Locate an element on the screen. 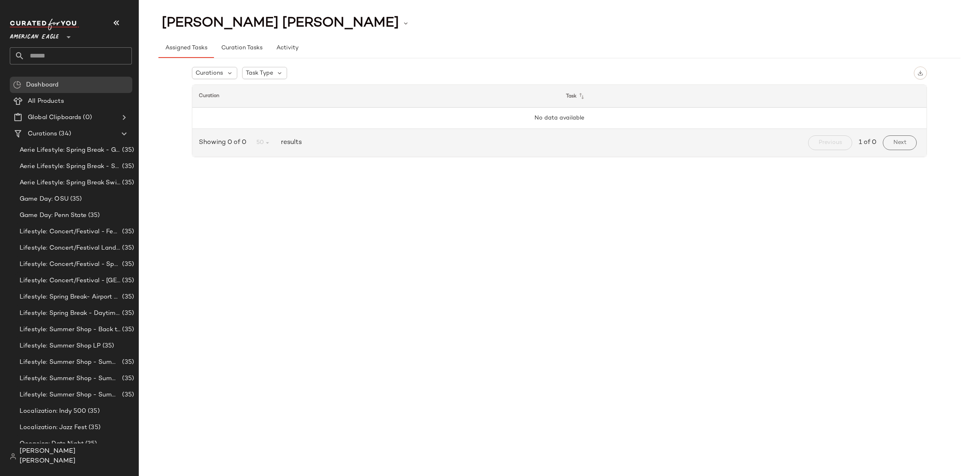  span: Lifestyle: Spring Break- Airport Style is located at coordinates (70, 297).